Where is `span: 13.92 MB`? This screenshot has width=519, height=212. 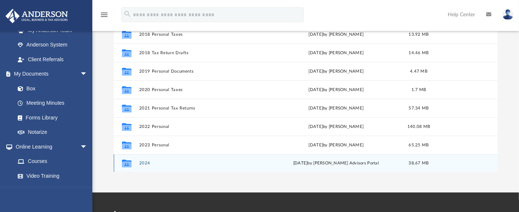
span: 13.92 MB is located at coordinates (418, 34).